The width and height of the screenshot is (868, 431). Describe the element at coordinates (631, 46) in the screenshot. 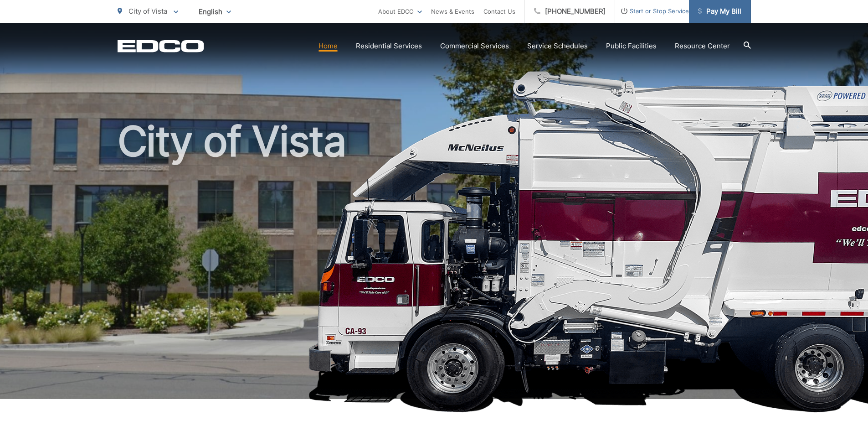

I see `a: Public Facilities` at that location.